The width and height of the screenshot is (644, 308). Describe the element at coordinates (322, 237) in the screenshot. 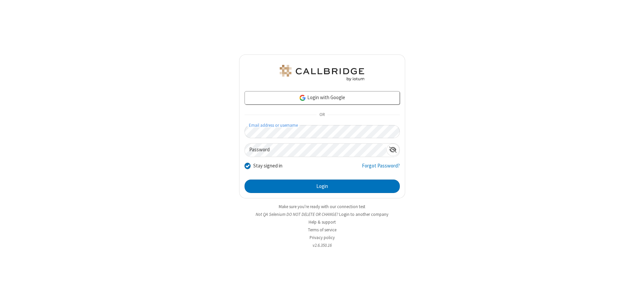

I see `a: Privacy policy` at that location.